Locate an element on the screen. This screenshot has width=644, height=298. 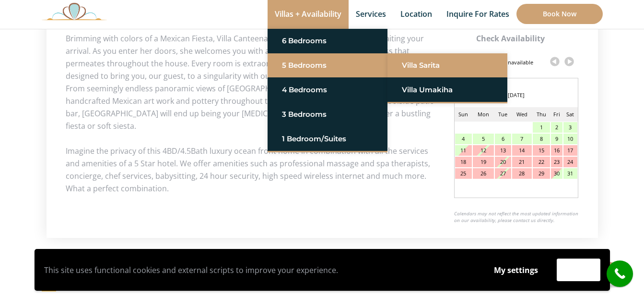
div: 22 is located at coordinates (542, 162).